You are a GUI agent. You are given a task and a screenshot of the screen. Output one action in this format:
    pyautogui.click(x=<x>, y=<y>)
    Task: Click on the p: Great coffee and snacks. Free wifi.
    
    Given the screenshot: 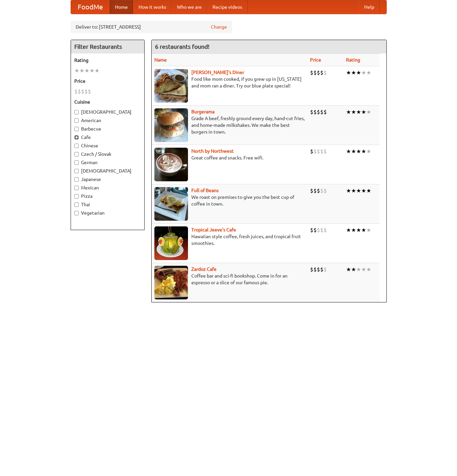 What is the action you would take?
    pyautogui.click(x=229, y=158)
    